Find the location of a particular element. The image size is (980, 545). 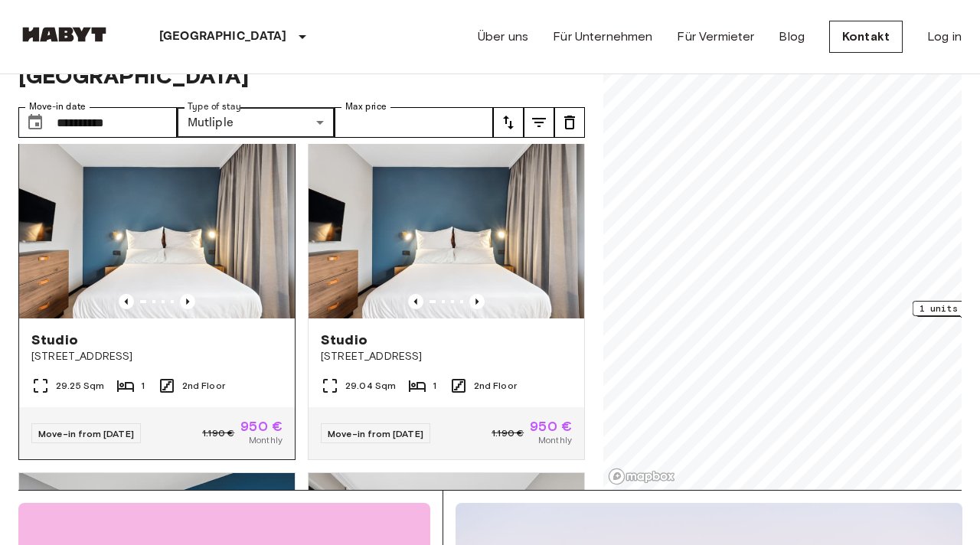

span: 29.25 Sqm is located at coordinates (79, 386).